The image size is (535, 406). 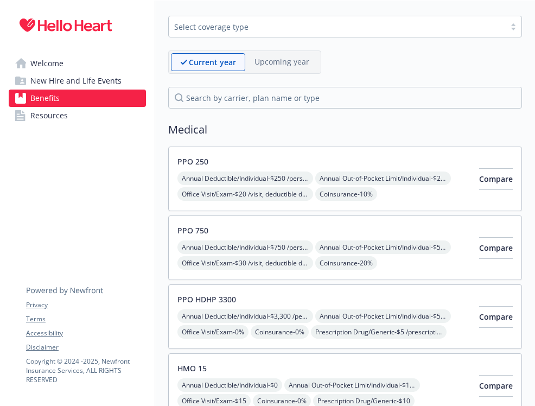 What do you see at coordinates (86, 305) in the screenshot?
I see `a: Privacy` at bounding box center [86, 305].